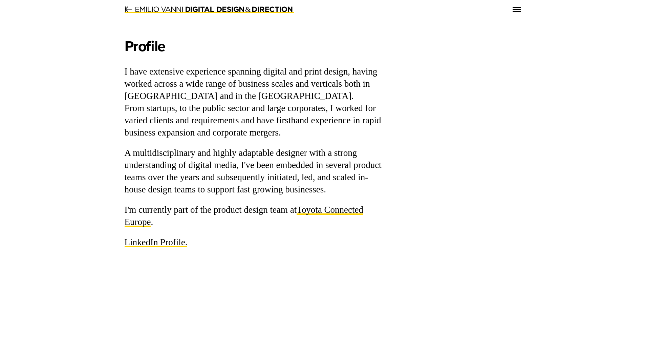 The width and height of the screenshot is (645, 352). Describe the element at coordinates (255, 216) in the screenshot. I see `p: I'm currently part of the product design team at .` at that location.